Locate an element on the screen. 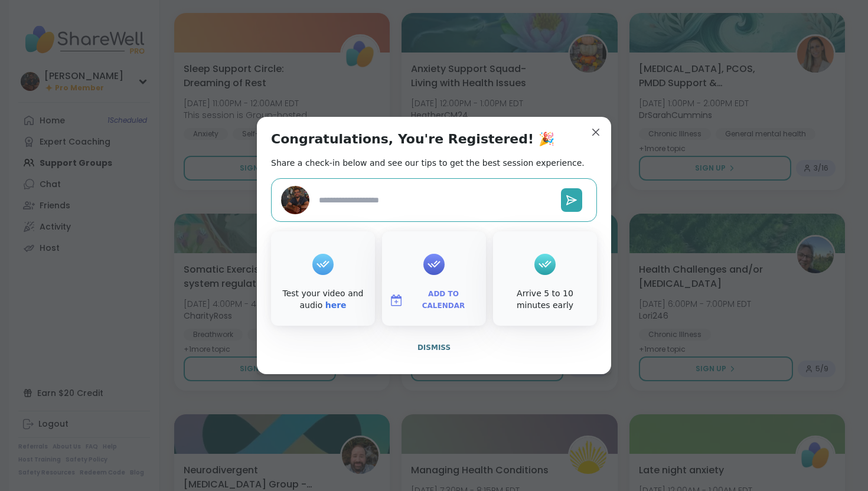 Image resolution: width=868 pixels, height=491 pixels. button: Add to Calendar is located at coordinates (434, 301).